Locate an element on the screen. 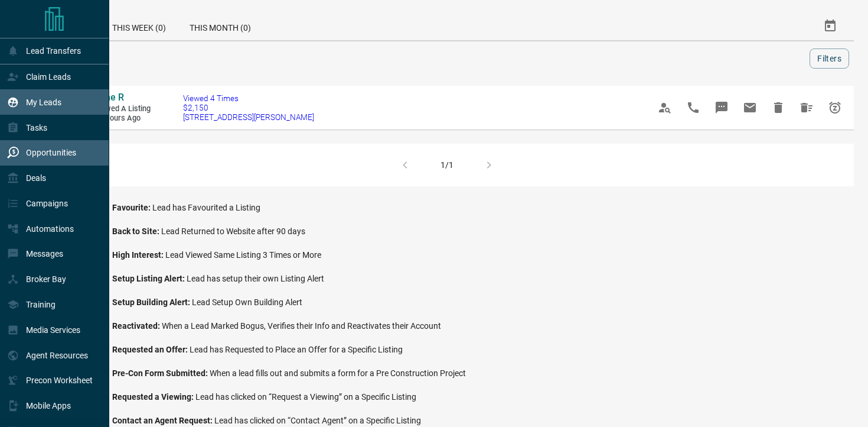  span: Contact an Agent Request is located at coordinates (163, 420).